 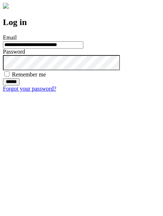 I want to click on a: Forgot your password?, so click(x=29, y=88).